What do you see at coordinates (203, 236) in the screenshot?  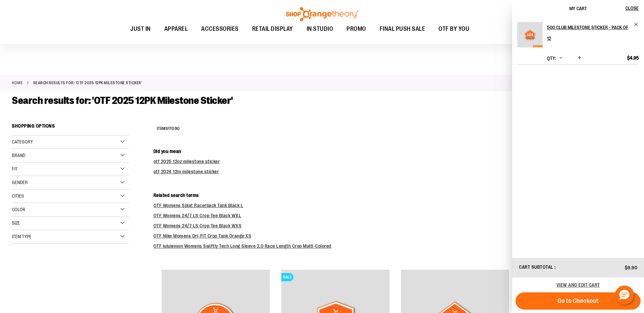 I see `a: OTF Nike Womens Dri-FIT Crop Tank Orange XS` at bounding box center [203, 236].